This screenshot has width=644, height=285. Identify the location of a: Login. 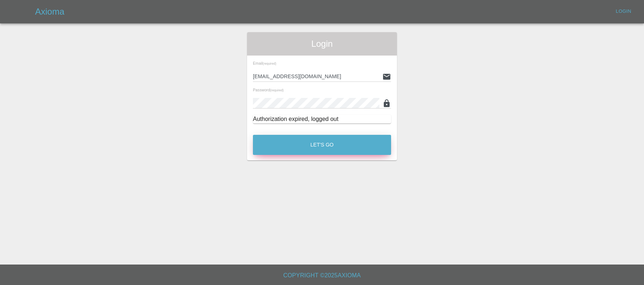
(623, 11).